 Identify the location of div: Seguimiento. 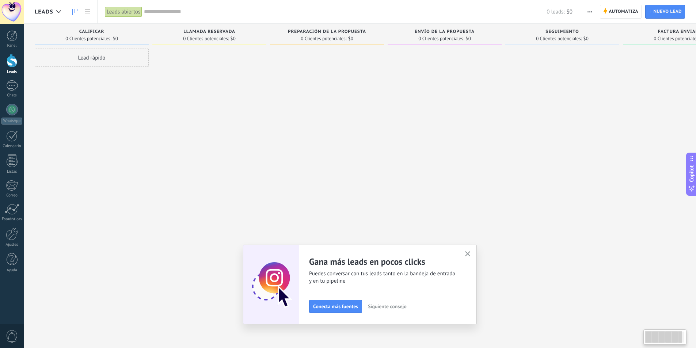
(562, 32).